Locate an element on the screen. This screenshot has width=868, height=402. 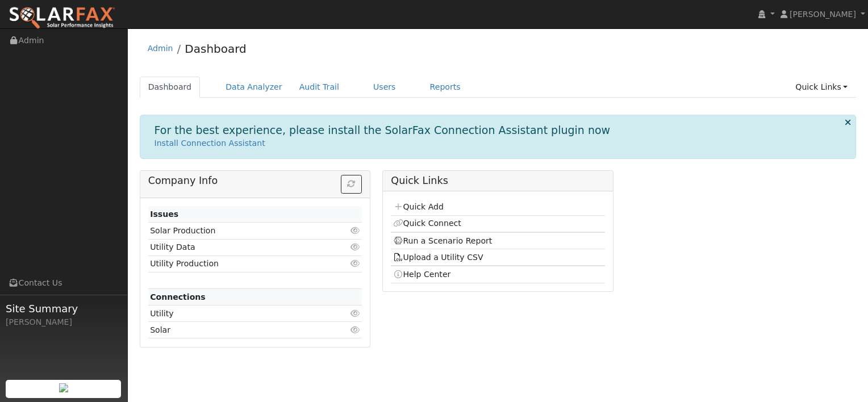
td: Solar Production is located at coordinates (238, 231).